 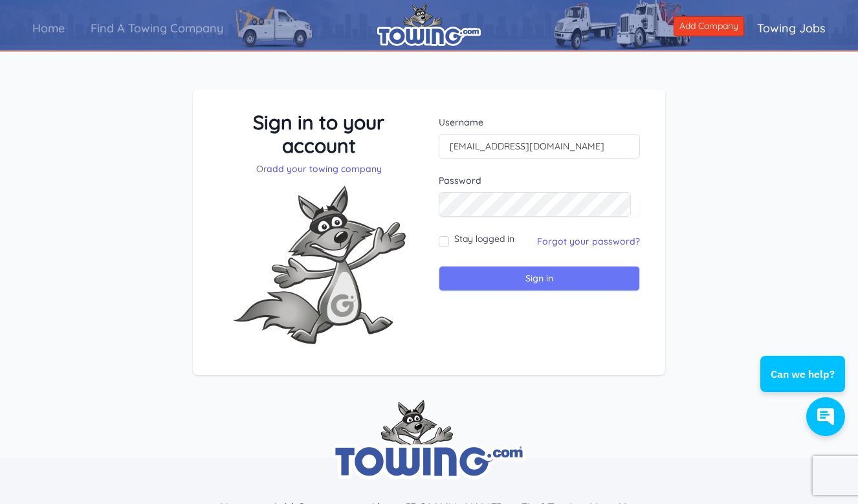 What do you see at coordinates (318, 134) in the screenshot?
I see `h3: Sign in to your account` at bounding box center [318, 134].